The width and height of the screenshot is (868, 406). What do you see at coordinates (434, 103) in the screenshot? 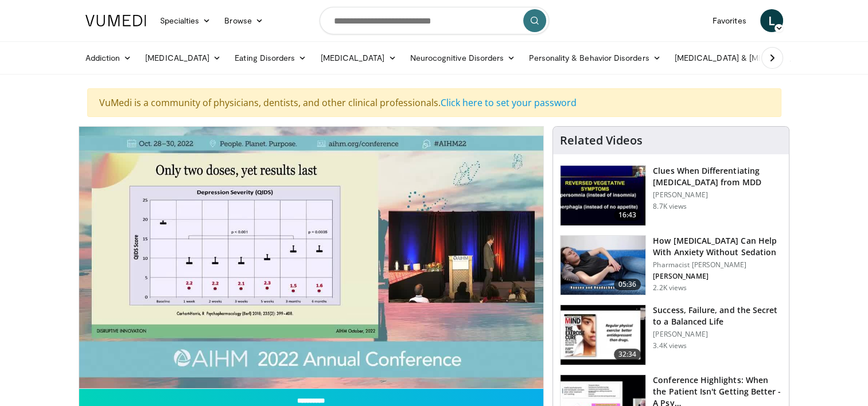
I see `div: VuMedi is a community of physicians, dentists, and other clinical professionals.` at bounding box center [434, 103].